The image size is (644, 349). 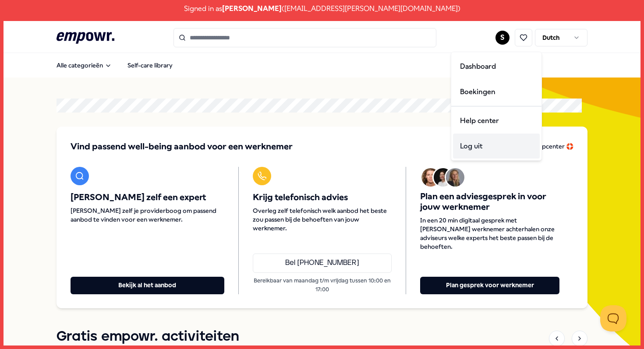 I want to click on a: Help center, so click(x=496, y=121).